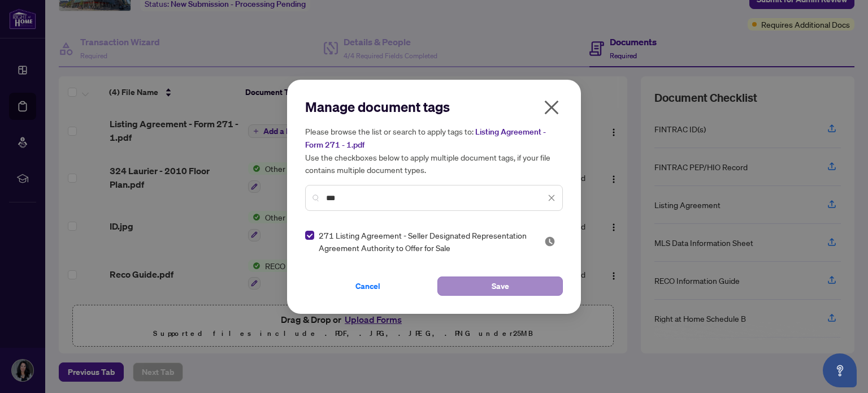  What do you see at coordinates (426, 138) in the screenshot?
I see `span: Listing Agreement - Form 271 - 1.pdf` at bounding box center [426, 138].